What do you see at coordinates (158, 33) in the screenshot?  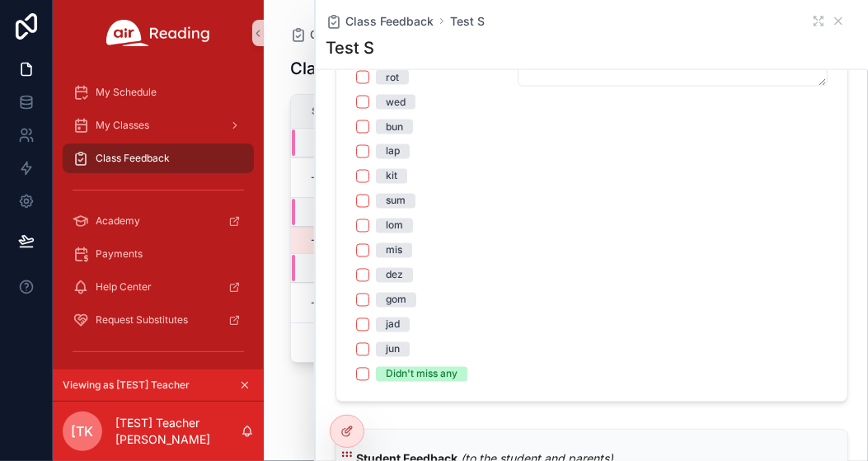 I see `img: App logo` at bounding box center [158, 33].